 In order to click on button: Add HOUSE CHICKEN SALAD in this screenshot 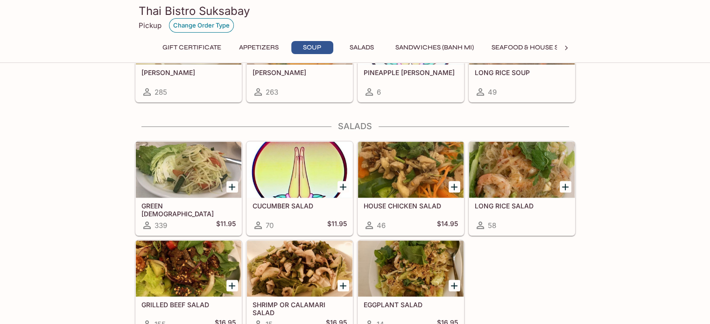, I will do `click(454, 187)`.